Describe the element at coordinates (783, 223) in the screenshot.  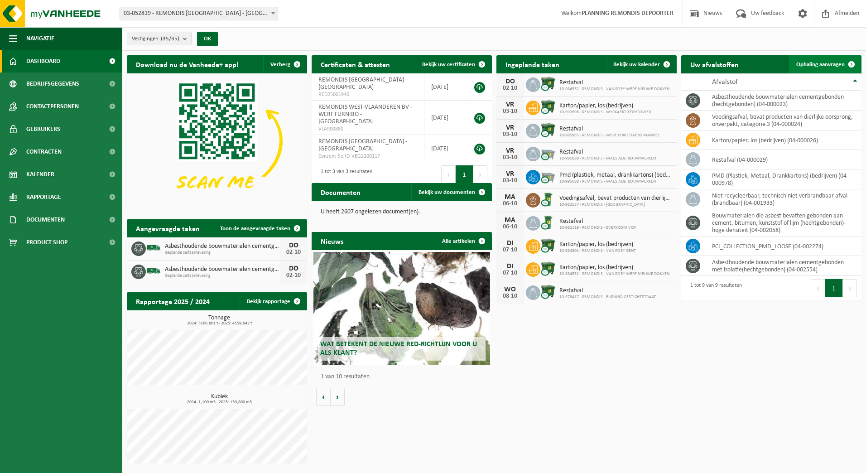
I see `td: bouwmaterialen die asbest bevatten gebonden aan cement, bitumen, kunststof of lijm (hechtgebonden...` at that location.